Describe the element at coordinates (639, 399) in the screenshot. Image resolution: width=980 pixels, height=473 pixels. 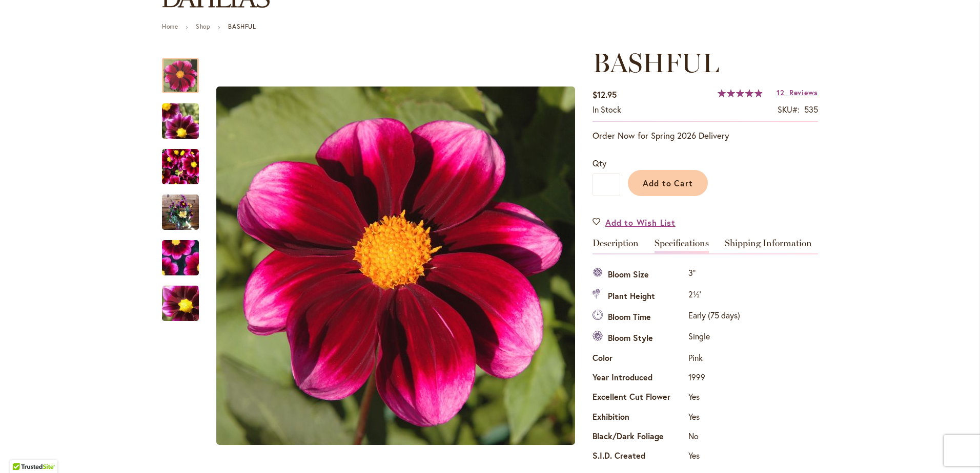
I see `th: Excellent Cut Flower` at that location.